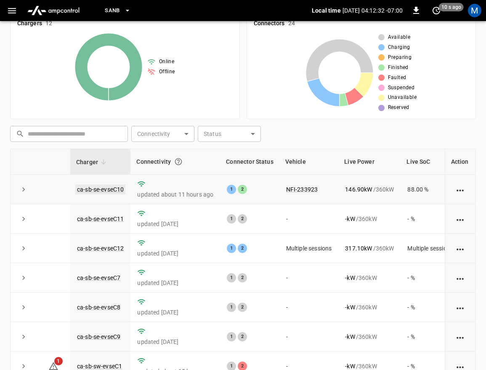 This screenshot has width=486, height=370. I want to click on img: ampcontrol.io logo, so click(53, 11).